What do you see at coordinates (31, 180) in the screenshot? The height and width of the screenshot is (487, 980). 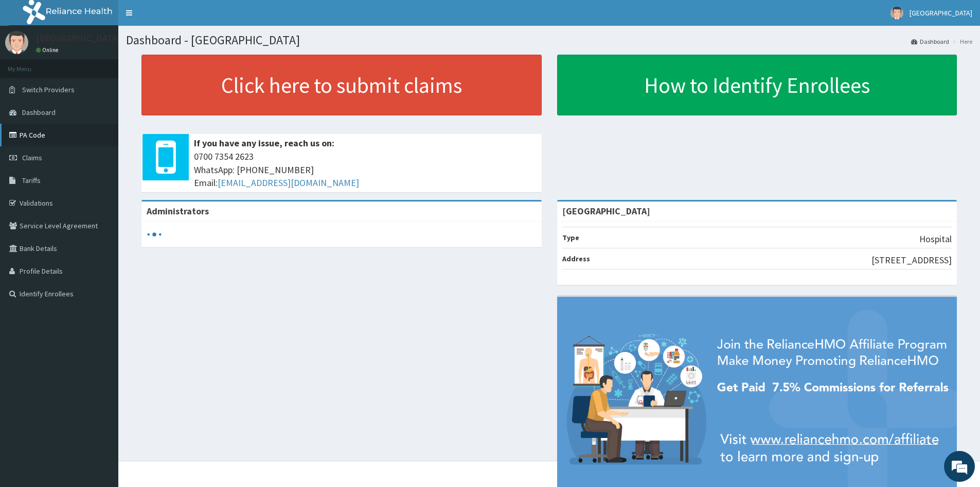 I see `span: Tariffs` at bounding box center [31, 180].